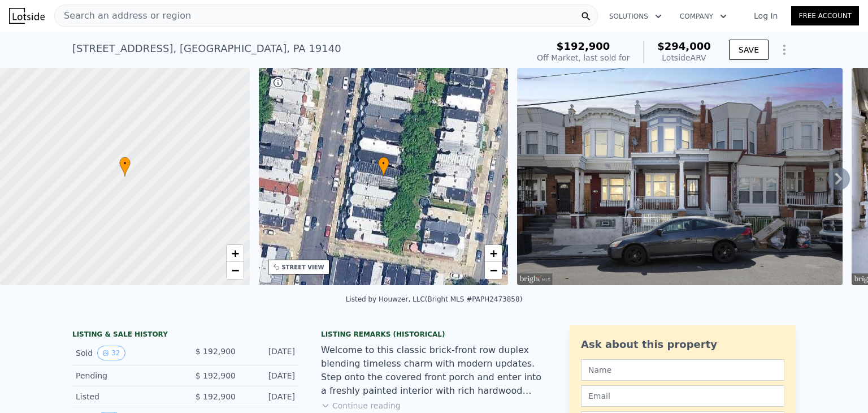  Describe the element at coordinates (434, 370) in the screenshot. I see `div: Welcome to this classic brick-front row duplex blending timeless charm with modern updates. Step ...` at that location.